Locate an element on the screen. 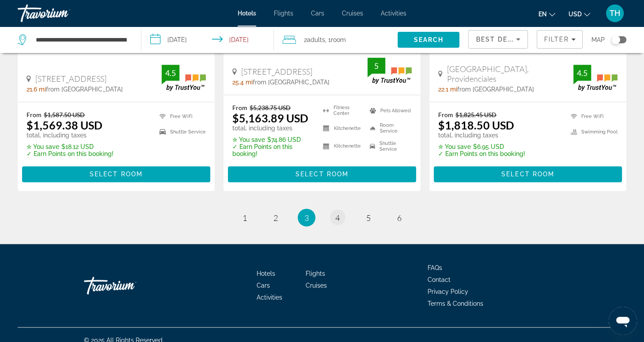 The image size is (644, 342). span: TH is located at coordinates (615, 13).